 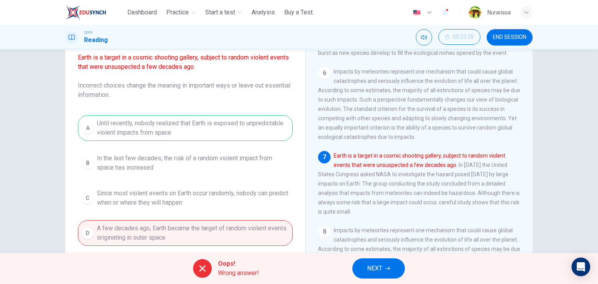 What do you see at coordinates (96, 40) in the screenshot?
I see `h1: Reading` at bounding box center [96, 40].